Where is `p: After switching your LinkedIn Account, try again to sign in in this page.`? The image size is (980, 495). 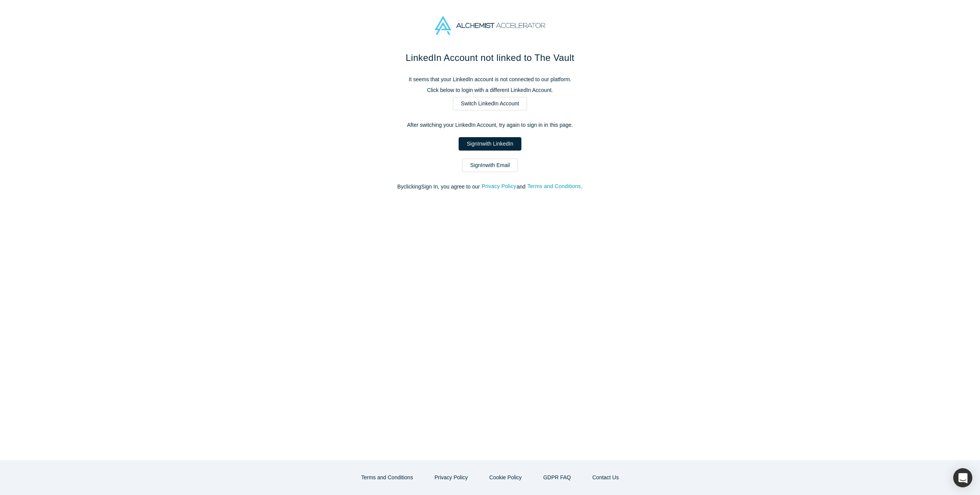
p: After switching your LinkedIn Account, try again to sign in in this page. is located at coordinates (490, 125).